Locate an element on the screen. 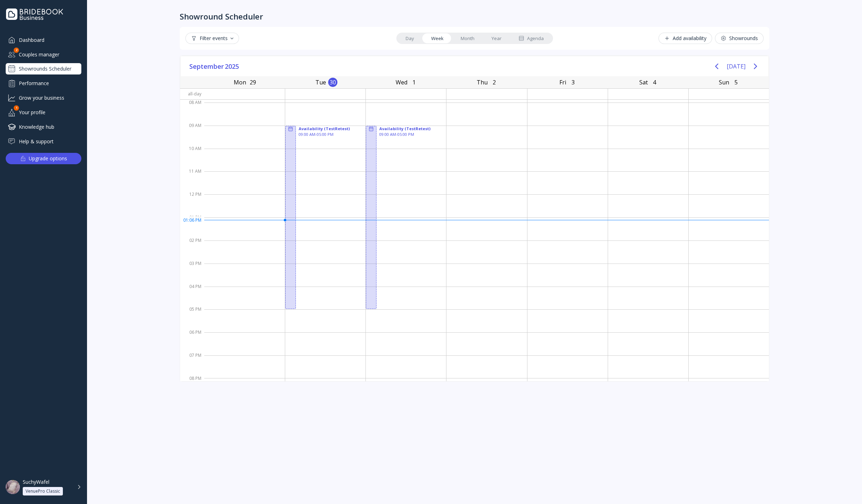 Image resolution: width=862 pixels, height=504 pixels. div: 30 is located at coordinates (333, 82).